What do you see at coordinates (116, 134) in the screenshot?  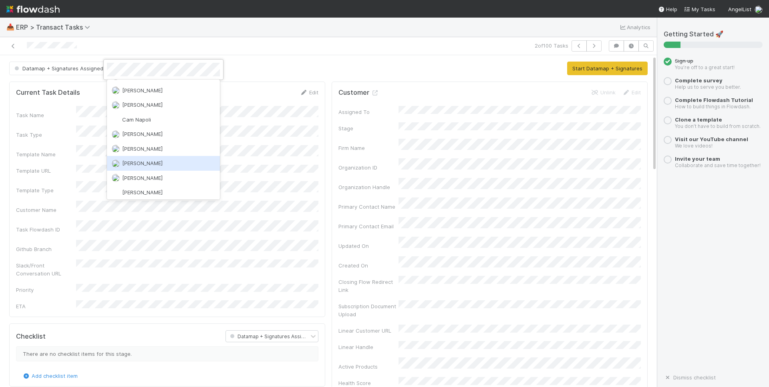 I see `img: avatar_ef15843f-6fde-4057-917e-3fb236f438ca.png` at bounding box center [116, 134].